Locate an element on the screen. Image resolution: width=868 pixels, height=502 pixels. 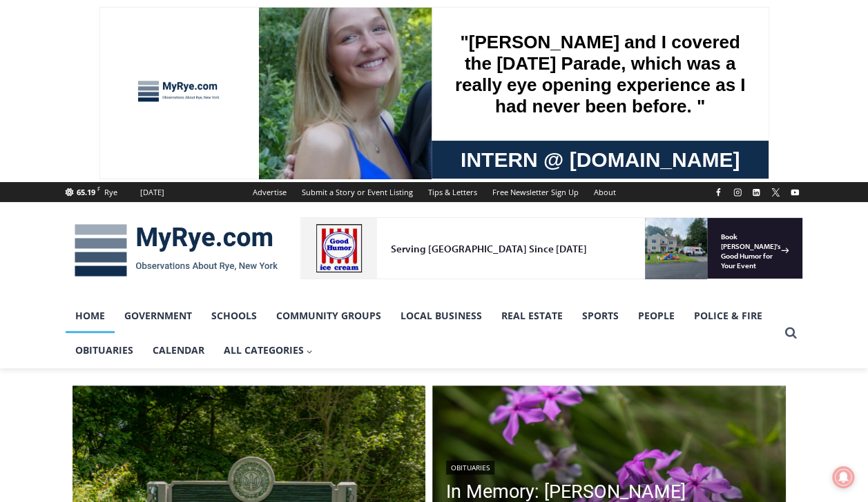
a: Submit a Story or Event Listing is located at coordinates (357, 192).